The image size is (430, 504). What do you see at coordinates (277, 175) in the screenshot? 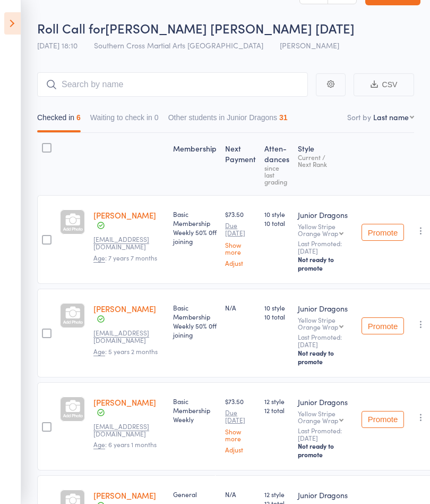
I see `div: since last grading` at bounding box center [277, 175].